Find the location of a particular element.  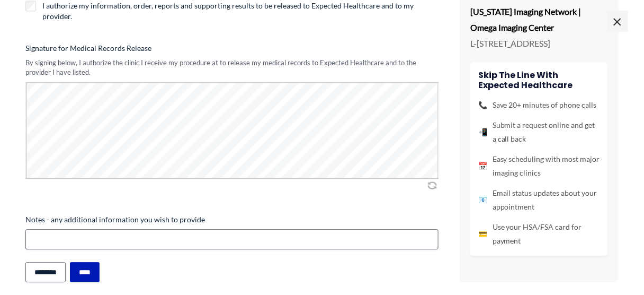

li: Use your HSA/FSA card for payment is located at coordinates (539, 234).